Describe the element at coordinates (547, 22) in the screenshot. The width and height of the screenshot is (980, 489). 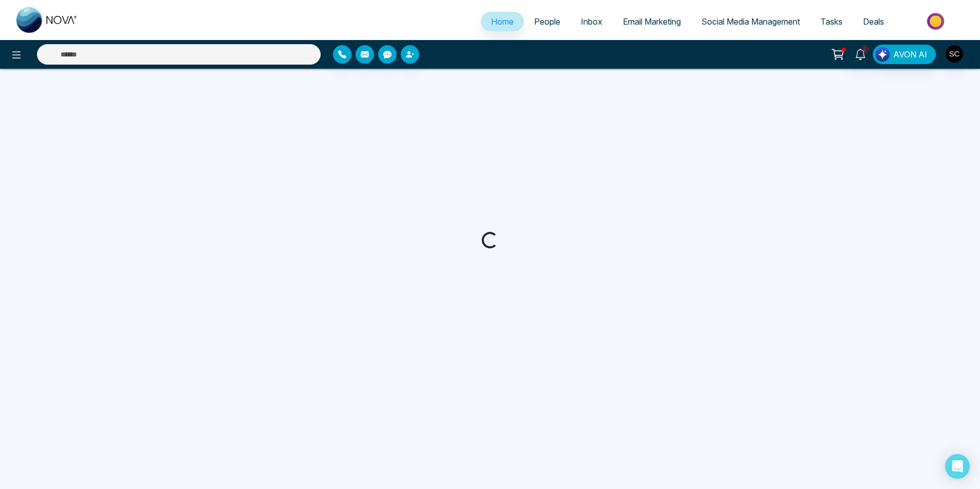
I see `span: People` at that location.